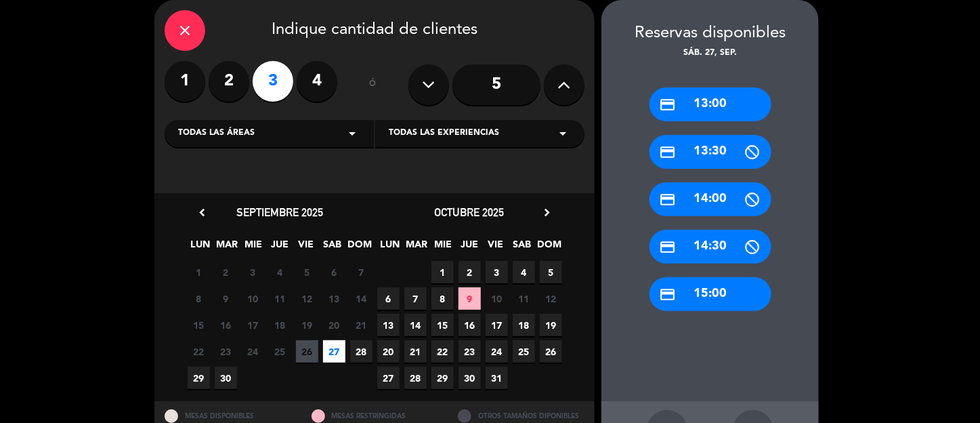  I want to click on i: chevron_right, so click(546, 212).